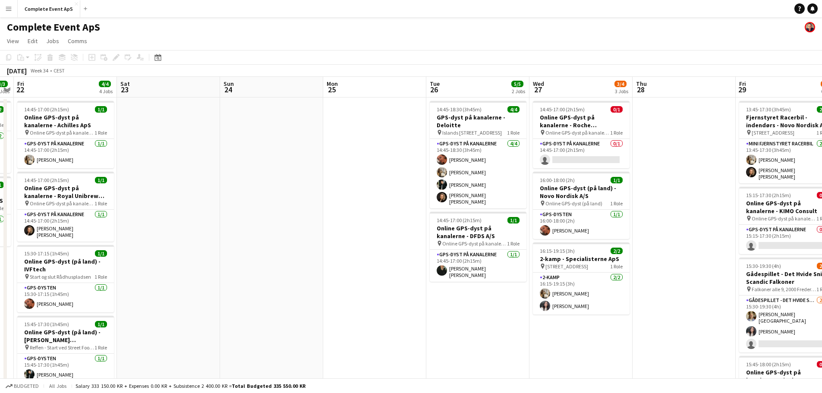 The height and width of the screenshot is (393, 822). I want to click on a: Comms, so click(77, 41).